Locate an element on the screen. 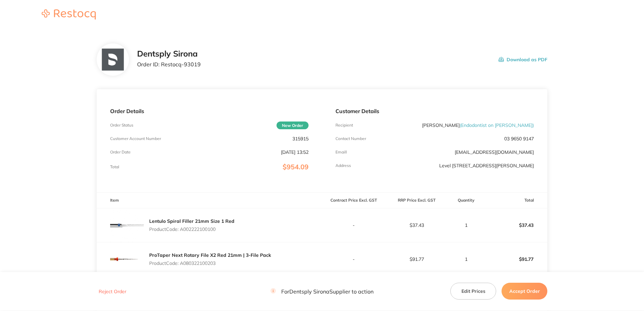 The image size is (644, 311). img: NTllNzd2NQ is located at coordinates (113, 60).